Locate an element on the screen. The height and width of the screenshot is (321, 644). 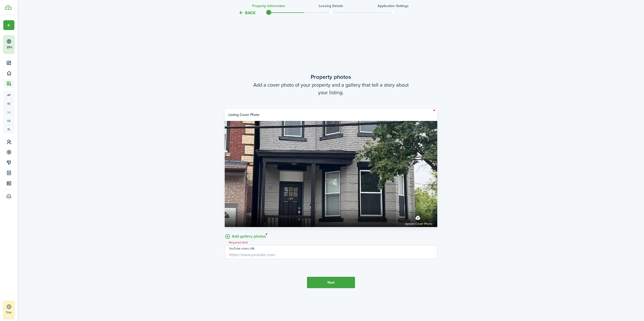
button: Next is located at coordinates (331, 282).